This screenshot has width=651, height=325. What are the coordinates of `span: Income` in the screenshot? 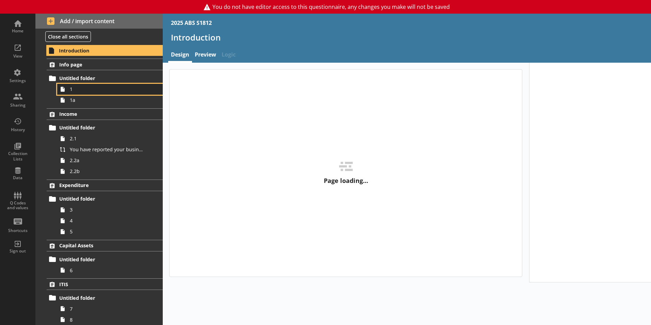 It's located at (101, 114).